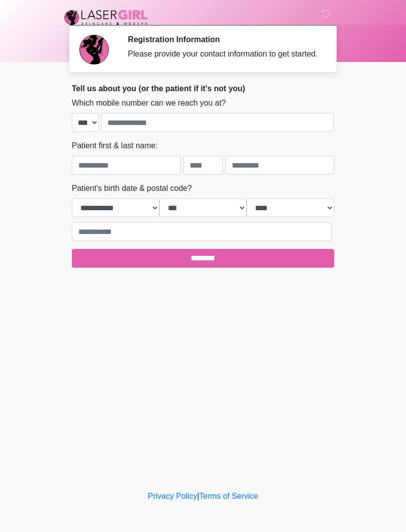 This screenshot has width=406, height=532. Describe the element at coordinates (94, 50) in the screenshot. I see `img: Agent Avatar` at that location.